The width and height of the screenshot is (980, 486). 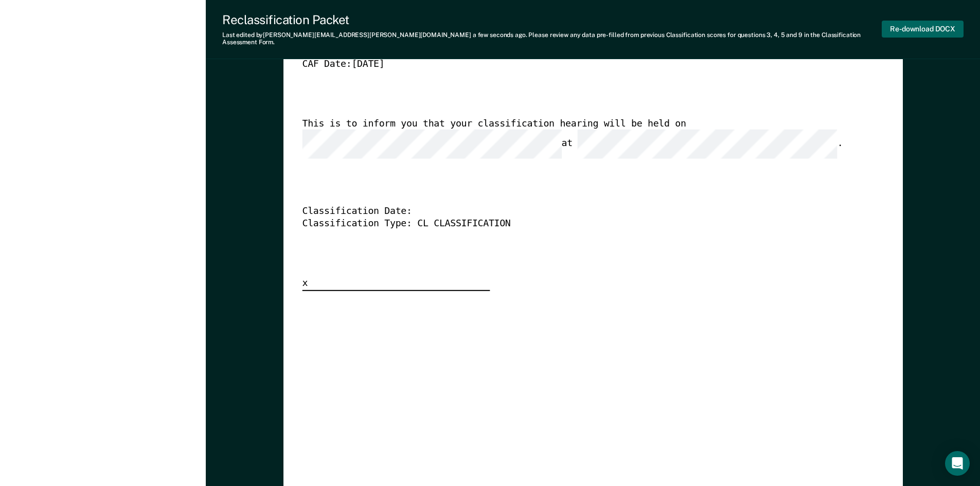 I want to click on div: This is to inform you that your classification hearing will be held on at ., so click(x=579, y=138).